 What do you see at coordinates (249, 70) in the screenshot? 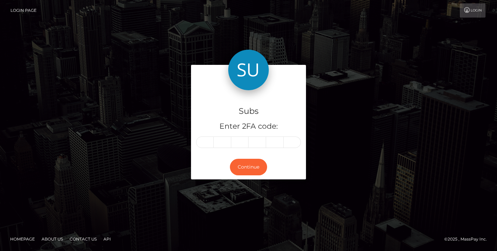
I see `img: Subs` at bounding box center [249, 70].